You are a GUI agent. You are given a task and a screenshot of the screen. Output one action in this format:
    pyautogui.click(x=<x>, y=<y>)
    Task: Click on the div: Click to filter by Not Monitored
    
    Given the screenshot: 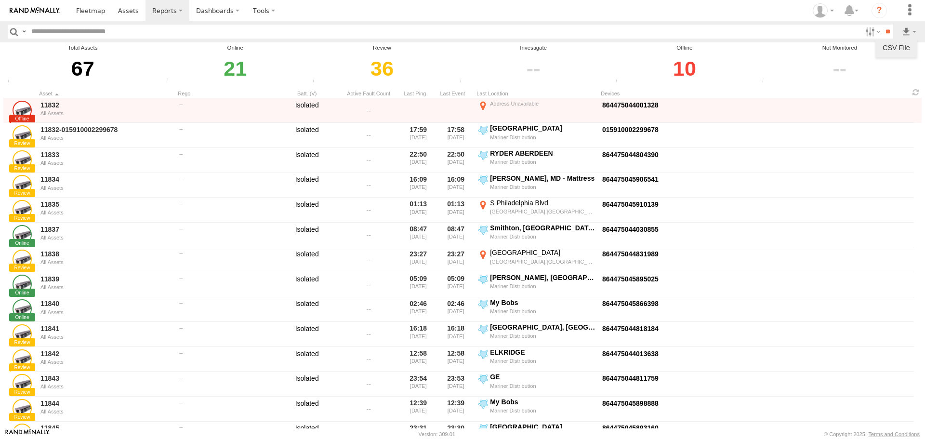 What is the action you would take?
    pyautogui.click(x=840, y=68)
    